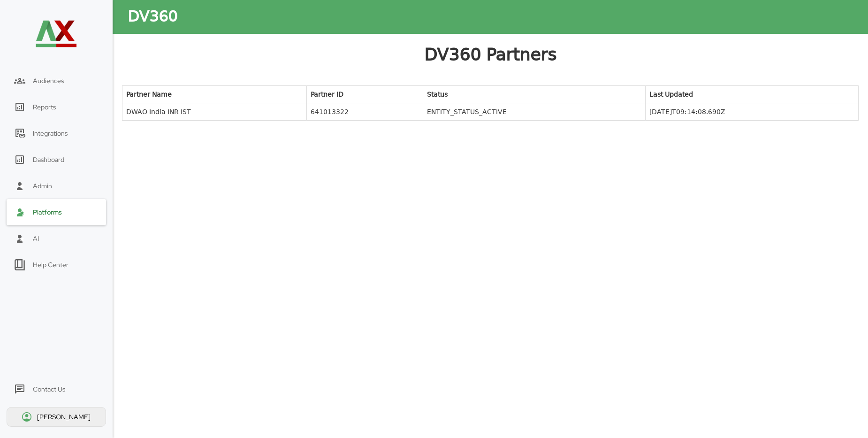 This screenshot has height=438, width=868. Describe the element at coordinates (365, 112) in the screenshot. I see `td: 641013322` at that location.